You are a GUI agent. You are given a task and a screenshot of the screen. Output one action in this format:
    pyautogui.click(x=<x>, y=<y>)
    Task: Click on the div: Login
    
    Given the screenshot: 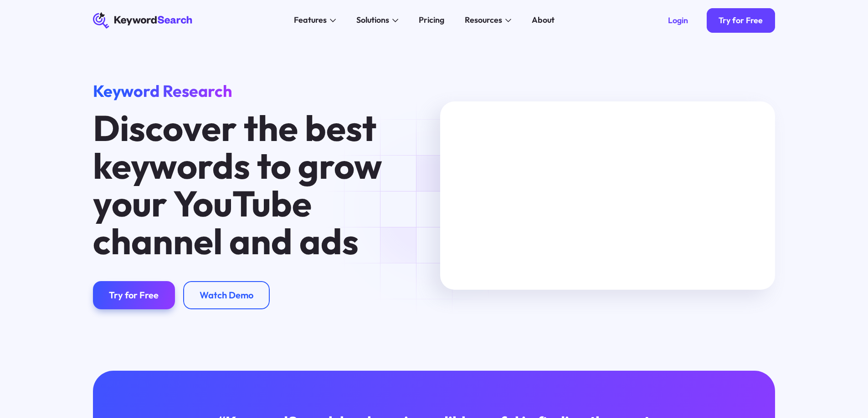 What is the action you would take?
    pyautogui.click(x=678, y=21)
    